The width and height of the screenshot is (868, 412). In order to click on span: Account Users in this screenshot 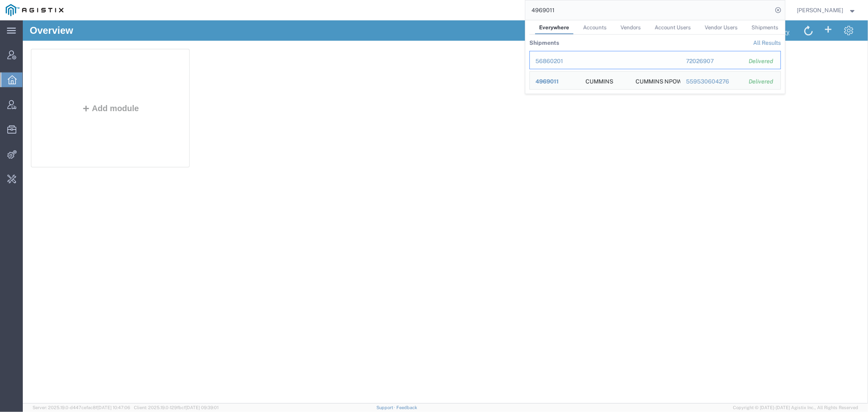, I will do `click(672, 27)`.